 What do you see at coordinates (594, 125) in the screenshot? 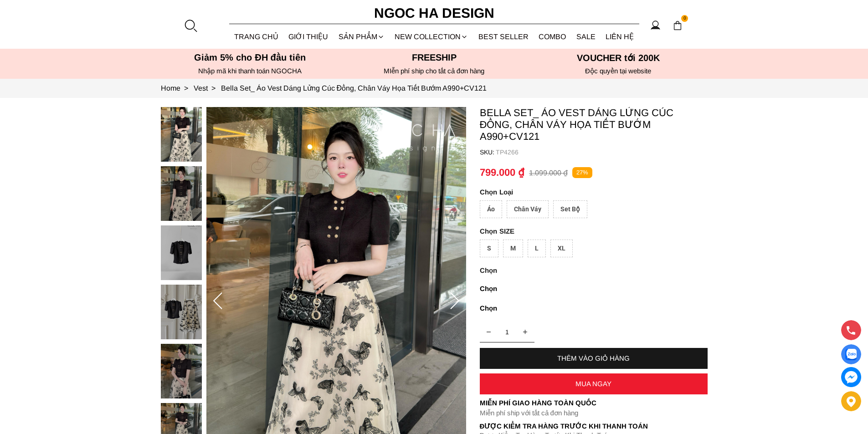
I see `p: Bella Set_ Áo Vest Dáng Lửng Cúc Đồng, Chân Váy Họa Tiết Bướm A990+CV121` at bounding box center [594, 125].